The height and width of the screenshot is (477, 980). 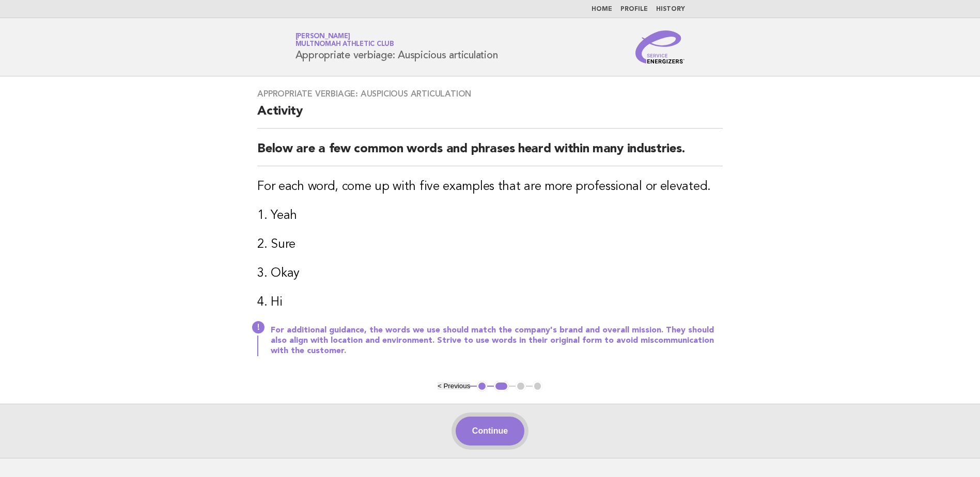 What do you see at coordinates (482, 386) in the screenshot?
I see `button: 1` at bounding box center [482, 386].